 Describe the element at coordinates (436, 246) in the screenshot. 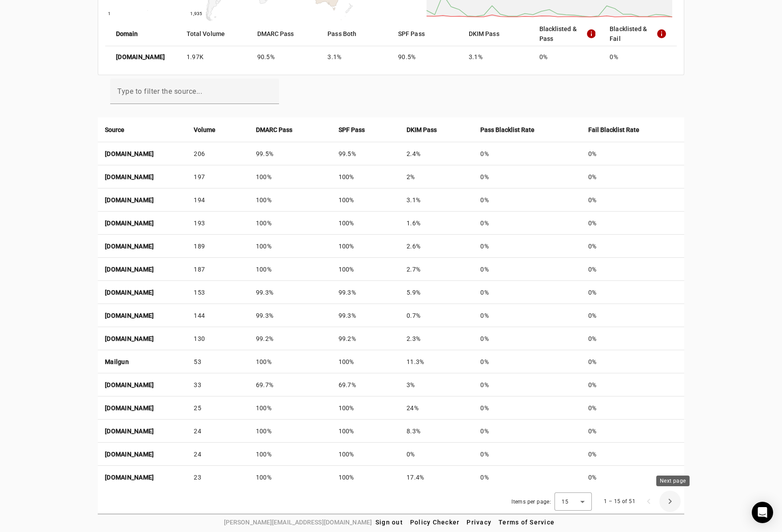

I see `td: 2.6%` at that location.